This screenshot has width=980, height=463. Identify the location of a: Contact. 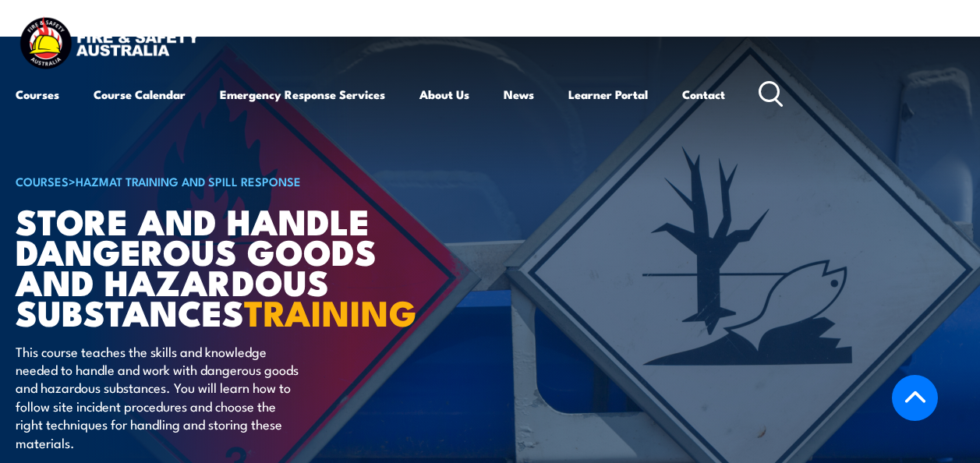
(703, 94).